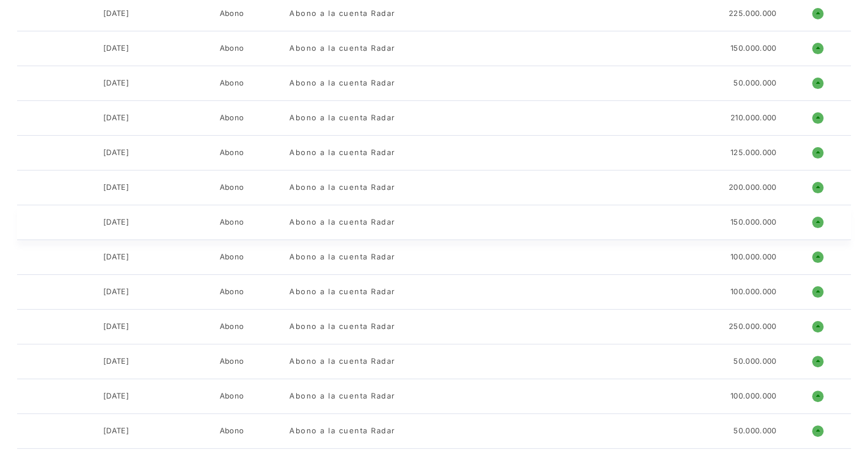 The height and width of the screenshot is (451, 868). Describe the element at coordinates (752, 14) in the screenshot. I see `div: 225.000.000` at that location.